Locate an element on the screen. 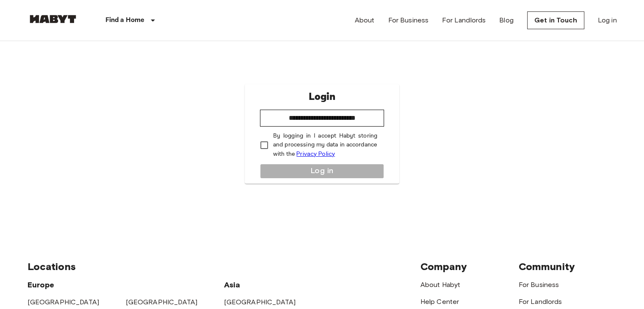 The image size is (644, 309). a: Privacy Policy is located at coordinates (315, 153).